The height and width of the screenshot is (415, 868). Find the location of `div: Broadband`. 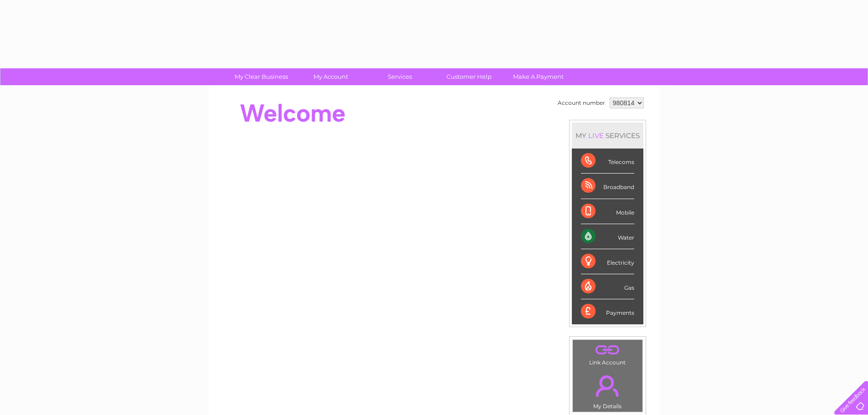

div: Broadband is located at coordinates (607, 186).